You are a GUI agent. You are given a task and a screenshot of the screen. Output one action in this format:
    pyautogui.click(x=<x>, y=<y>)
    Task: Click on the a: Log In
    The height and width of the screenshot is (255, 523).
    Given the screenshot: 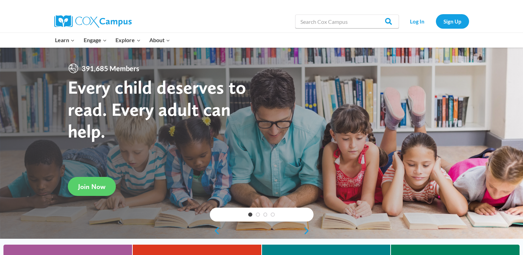 What is the action you would take?
    pyautogui.click(x=418, y=21)
    